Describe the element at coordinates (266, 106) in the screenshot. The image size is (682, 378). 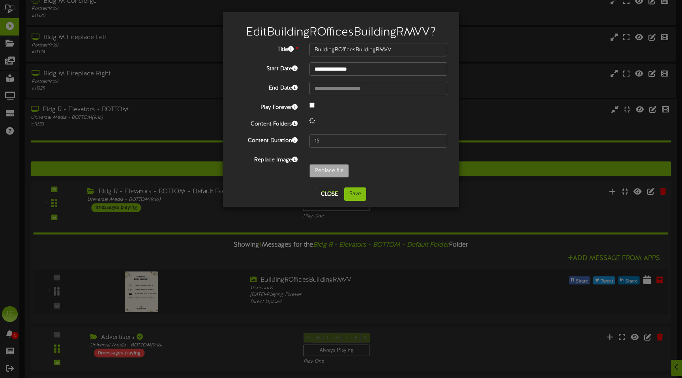
I see `label: Play Forever` at that location.